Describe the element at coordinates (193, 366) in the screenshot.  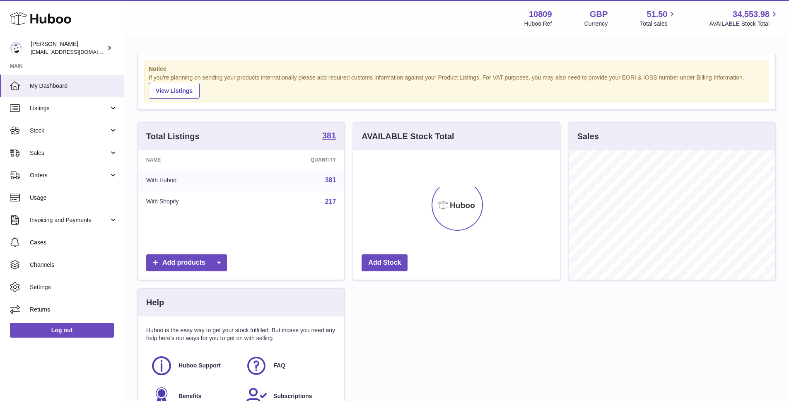
I see `a: Huboo Support` at that location.